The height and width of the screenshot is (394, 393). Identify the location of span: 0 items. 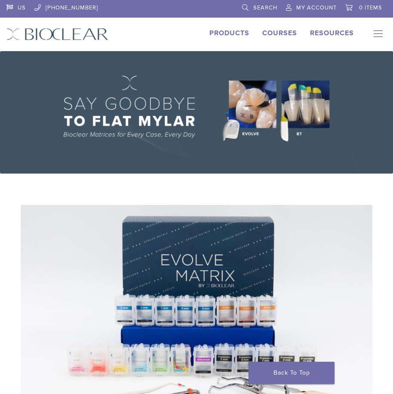
(371, 8).